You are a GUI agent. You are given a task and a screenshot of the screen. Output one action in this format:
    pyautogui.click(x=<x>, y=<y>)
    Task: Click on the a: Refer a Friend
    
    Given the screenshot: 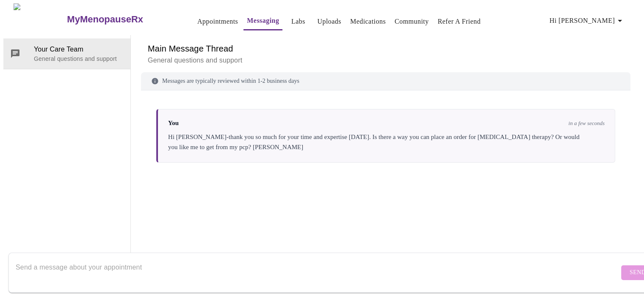 What is the action you would take?
    pyautogui.click(x=459, y=21)
    